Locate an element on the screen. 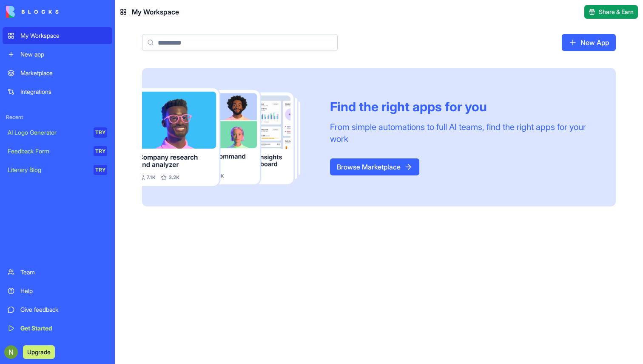  a: Marketplace is located at coordinates (57, 73).